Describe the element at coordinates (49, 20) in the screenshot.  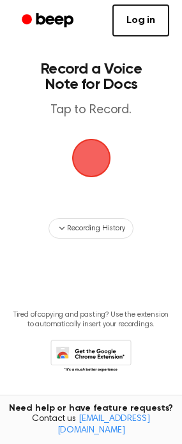
I see `a: Beep` at that location.